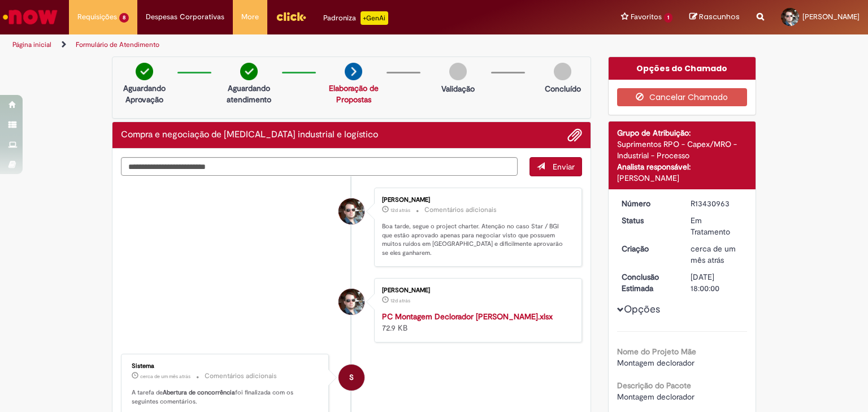 Image resolution: width=868 pixels, height=412 pixels. I want to click on dt: Status, so click(648, 220).